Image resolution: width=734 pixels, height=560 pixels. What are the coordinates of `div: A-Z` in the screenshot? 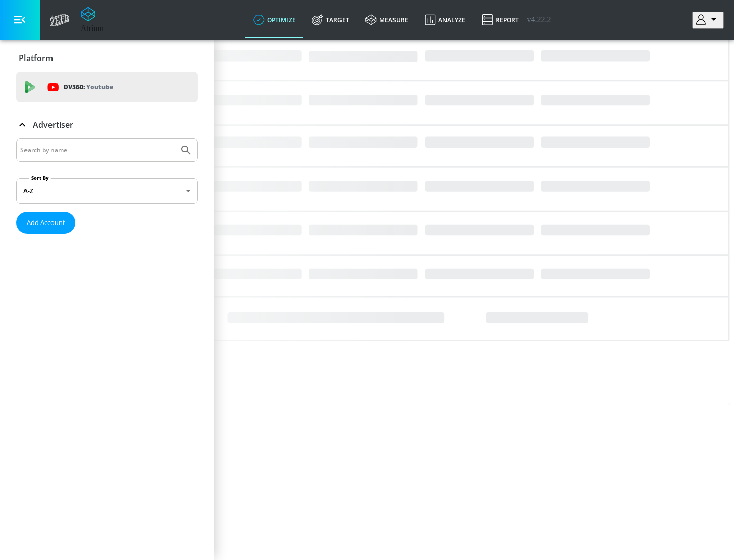 It's located at (107, 191).